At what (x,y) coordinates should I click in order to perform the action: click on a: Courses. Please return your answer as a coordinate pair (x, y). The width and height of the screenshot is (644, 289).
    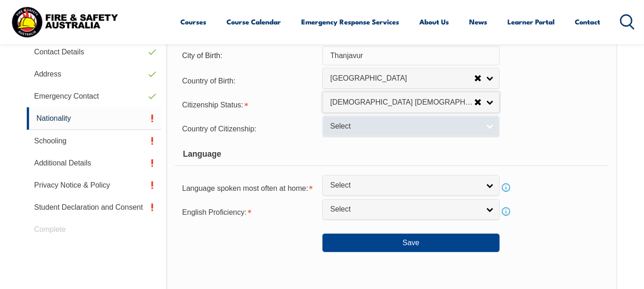
    Looking at the image, I should click on (194, 22).